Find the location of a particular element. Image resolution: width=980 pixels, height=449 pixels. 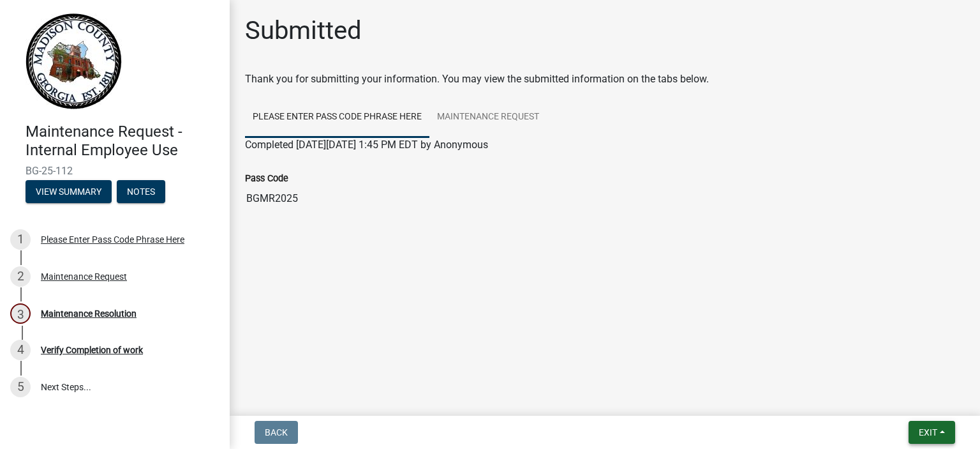

span: Back is located at coordinates (276, 432).